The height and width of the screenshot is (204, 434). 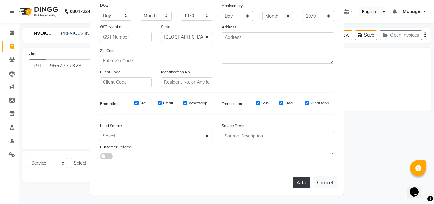 I want to click on label: Lead Source, so click(x=111, y=126).